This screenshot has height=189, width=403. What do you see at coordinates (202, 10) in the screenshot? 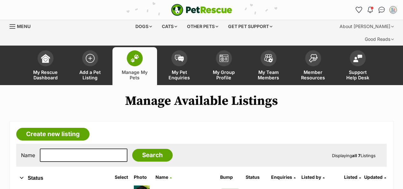
I see `a: PetRescue` at bounding box center [202, 10].